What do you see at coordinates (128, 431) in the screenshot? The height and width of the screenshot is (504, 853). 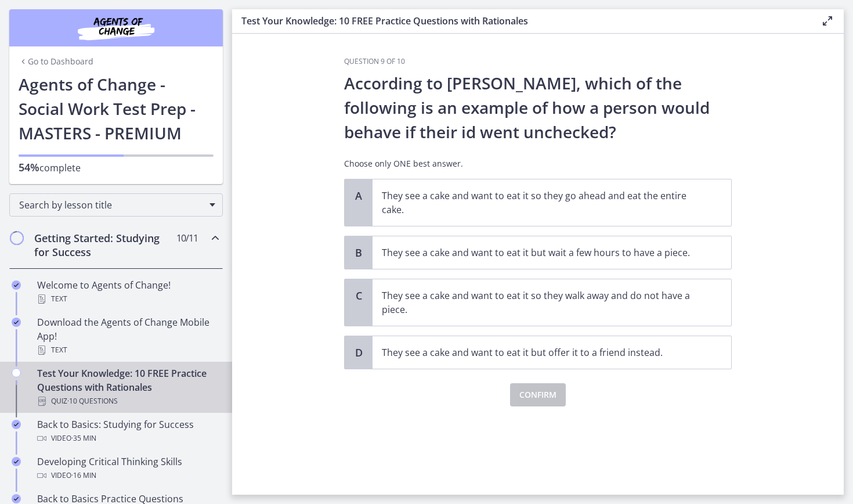 I see `div: Back to Basics: Studying for Success` at bounding box center [128, 431].